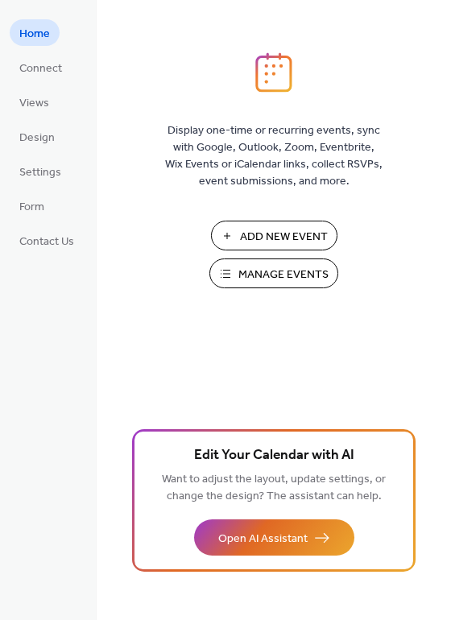 Image resolution: width=451 pixels, height=620 pixels. What do you see at coordinates (40, 172) in the screenshot?
I see `span: Settings` at bounding box center [40, 172].